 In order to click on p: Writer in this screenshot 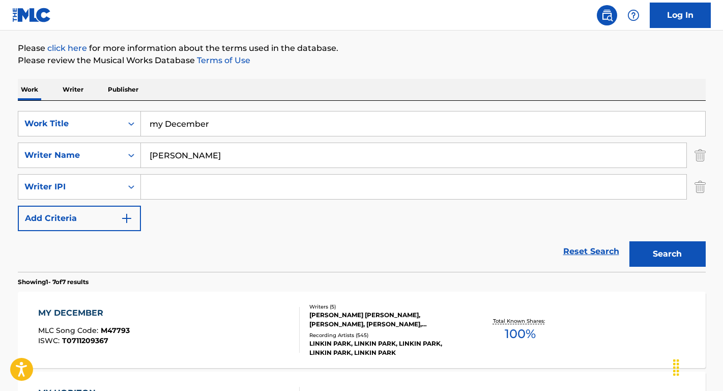, I will do `click(73, 90)`.